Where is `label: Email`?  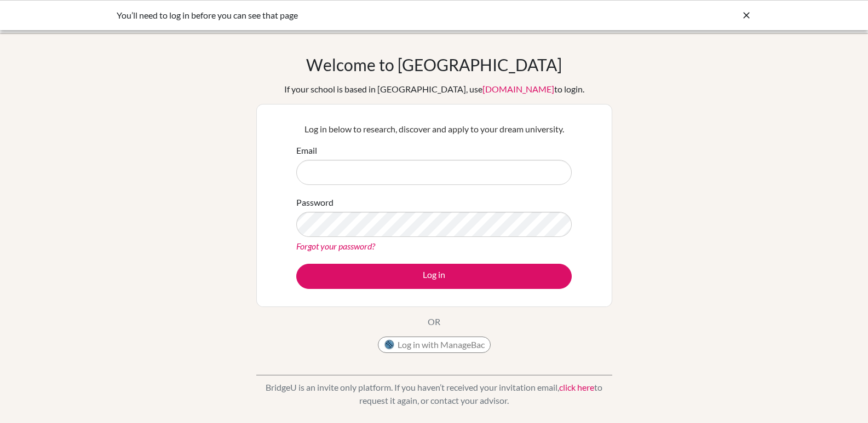 label: Email is located at coordinates (306, 150).